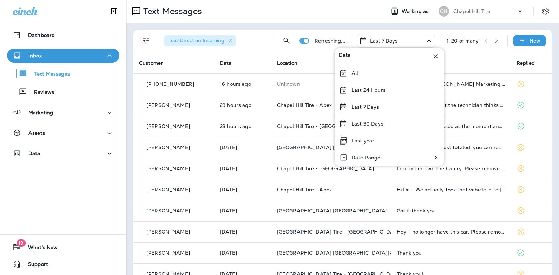 The height and width of the screenshot is (275, 559). Describe the element at coordinates (451, 231) in the screenshot. I see `div: Hey! I no longer have this car. Please remove me from reminders` at that location.